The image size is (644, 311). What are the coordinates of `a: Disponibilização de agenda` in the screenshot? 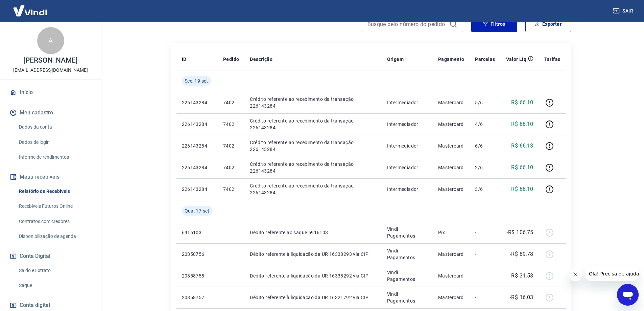 It's located at (54, 236).